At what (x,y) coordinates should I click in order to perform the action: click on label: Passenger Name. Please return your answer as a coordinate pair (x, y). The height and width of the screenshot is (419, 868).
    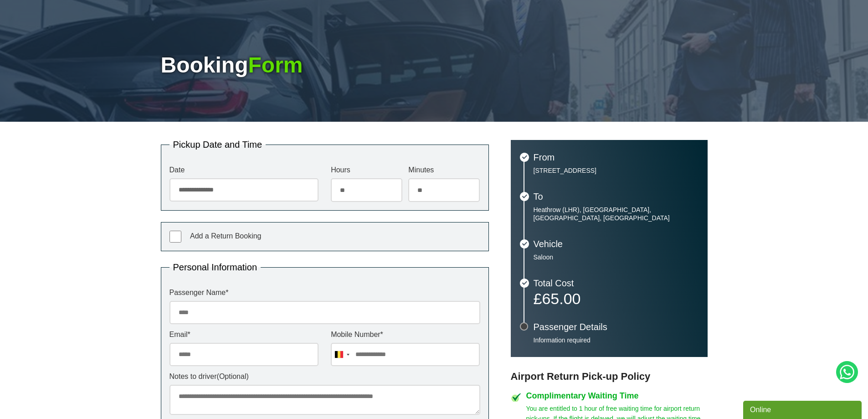
    Looking at the image, I should click on (325, 293).